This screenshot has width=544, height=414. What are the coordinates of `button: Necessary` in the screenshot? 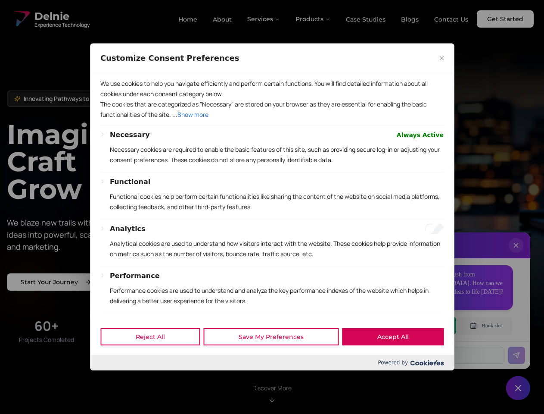 It's located at (130, 135).